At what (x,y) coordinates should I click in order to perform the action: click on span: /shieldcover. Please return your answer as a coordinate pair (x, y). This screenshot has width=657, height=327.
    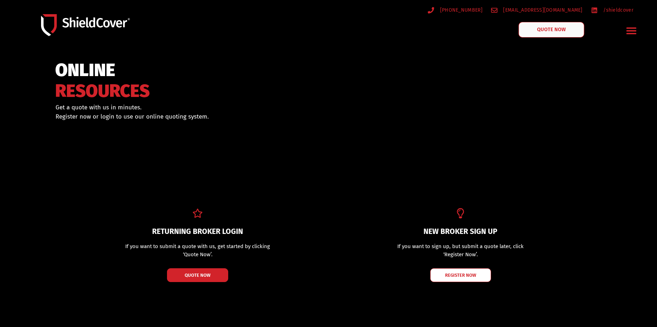
    Looking at the image, I should click on (618, 10).